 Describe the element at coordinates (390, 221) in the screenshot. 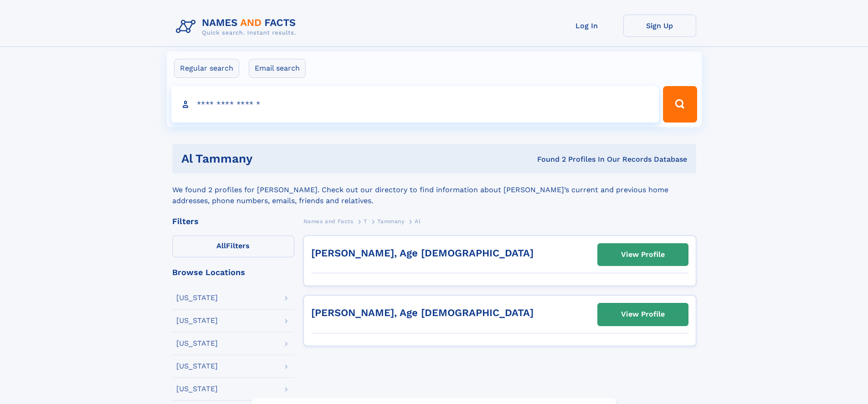

I see `a: Tammany` at that location.